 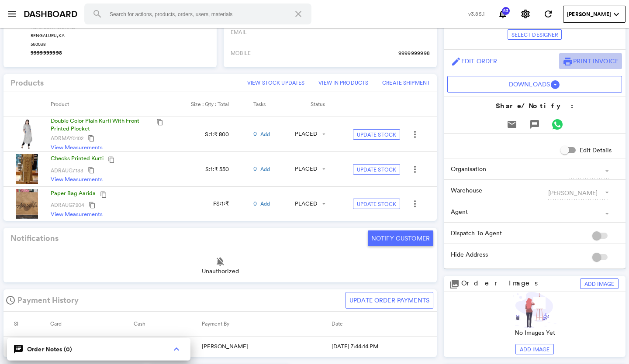 What do you see at coordinates (548, 14) in the screenshot?
I see `button: Refresh State` at bounding box center [548, 14].